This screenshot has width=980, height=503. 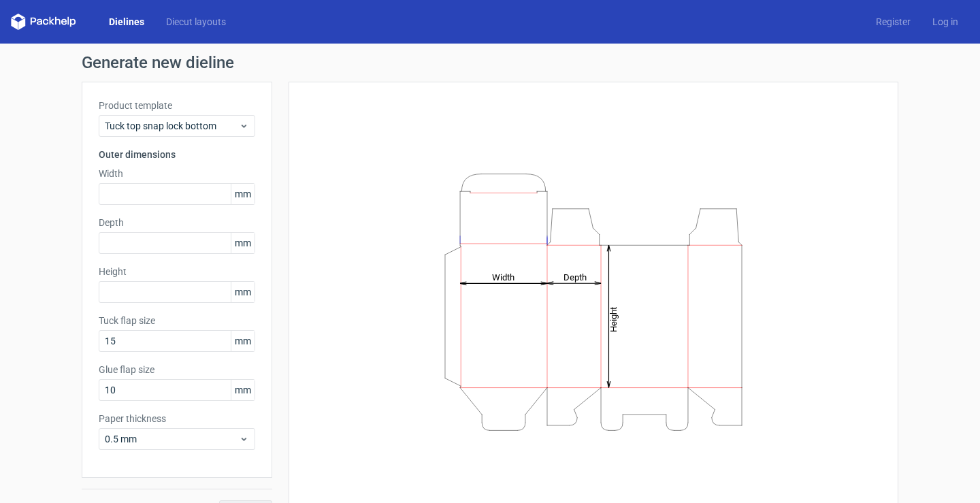 I want to click on a: Dielines, so click(x=126, y=22).